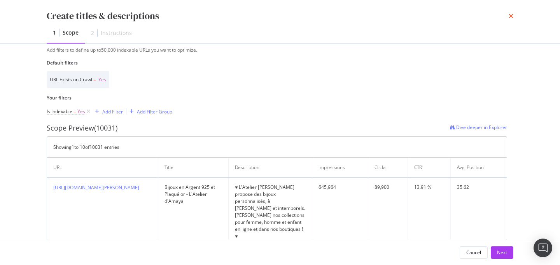  I want to click on a: Dive deeper in Explorer, so click(479, 128).